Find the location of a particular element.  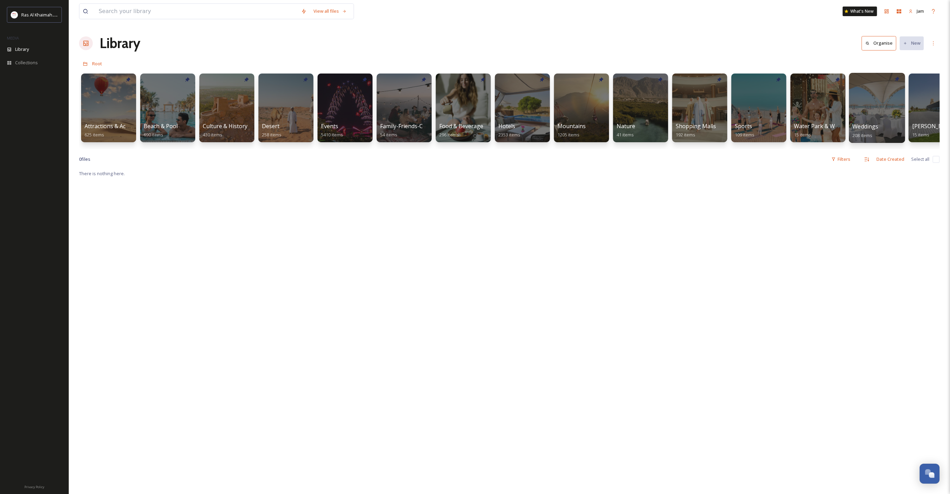

a: What's New is located at coordinates (860, 11).